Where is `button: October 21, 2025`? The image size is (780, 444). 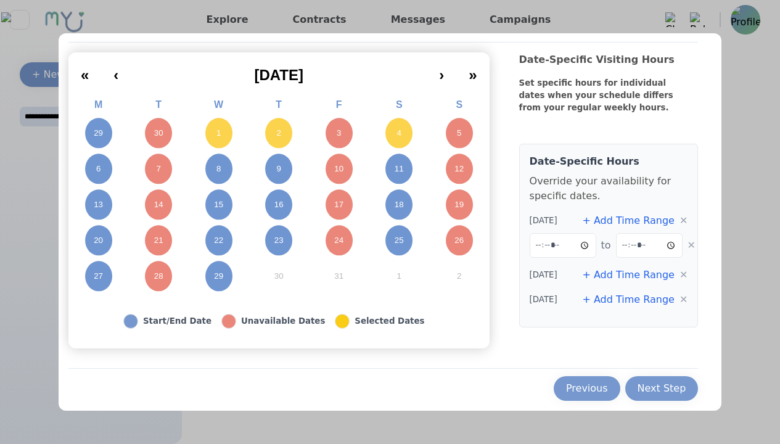
button: October 21, 2025 is located at coordinates (158, 240).